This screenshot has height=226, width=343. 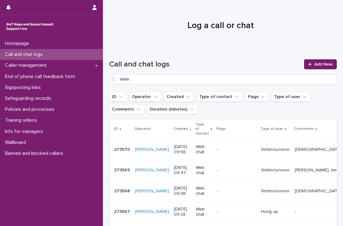 What do you see at coordinates (257, 97) in the screenshot?
I see `button: Flags` at bounding box center [257, 97].